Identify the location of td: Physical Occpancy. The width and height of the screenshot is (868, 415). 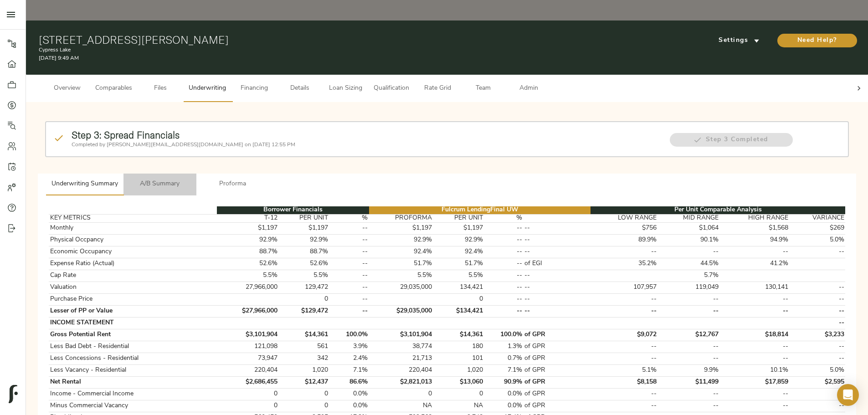
(133, 240).